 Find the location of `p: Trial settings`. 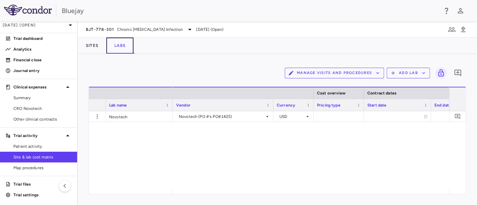

p: Trial settings is located at coordinates (43, 195).